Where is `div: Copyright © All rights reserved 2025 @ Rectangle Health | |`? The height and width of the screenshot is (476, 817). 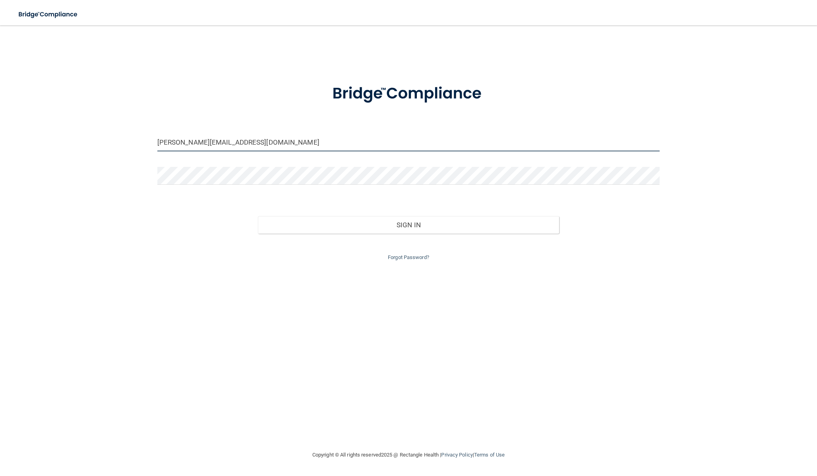
div: Copyright © All rights reserved 2025 @ Rectangle Health | | is located at coordinates (409, 455).